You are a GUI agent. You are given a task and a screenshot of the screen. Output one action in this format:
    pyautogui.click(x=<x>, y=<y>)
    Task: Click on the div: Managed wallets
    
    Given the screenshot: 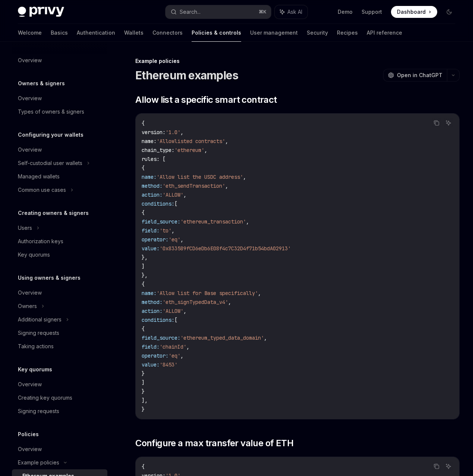 What is the action you would take?
    pyautogui.click(x=39, y=176)
    